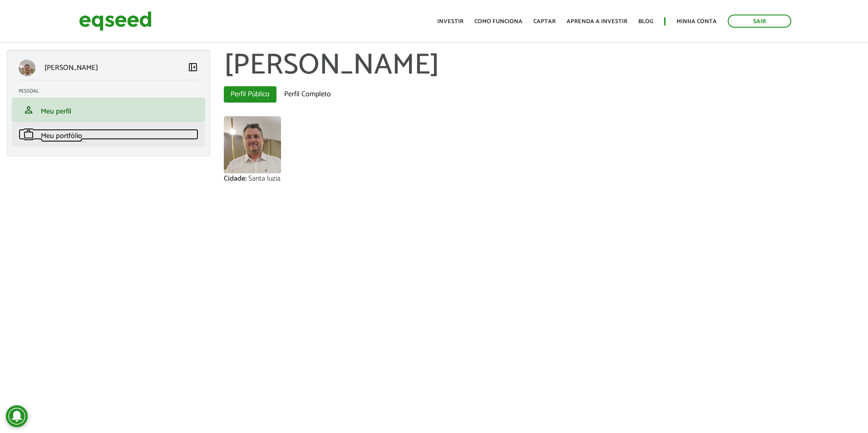 This screenshot has width=868, height=433. What do you see at coordinates (696, 21) in the screenshot?
I see `a: Minha conta` at bounding box center [696, 21].